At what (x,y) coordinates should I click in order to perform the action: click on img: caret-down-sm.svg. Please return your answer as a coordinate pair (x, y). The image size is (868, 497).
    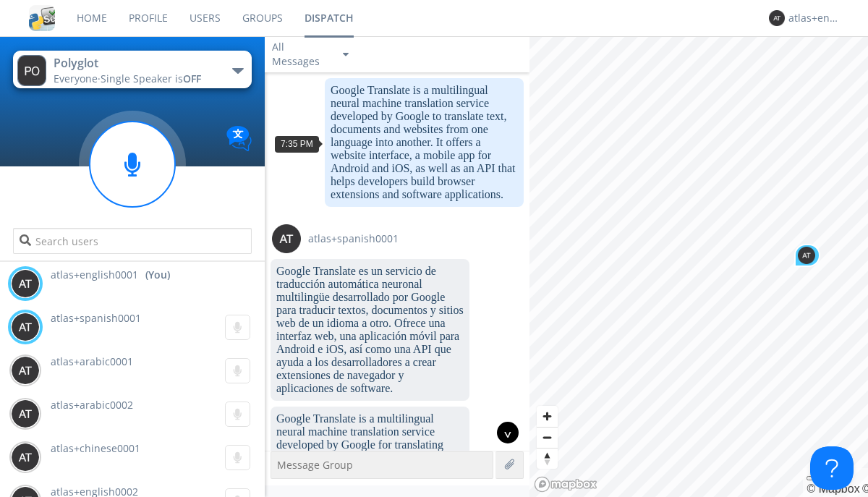
    Looking at the image, I should click on (345, 55).